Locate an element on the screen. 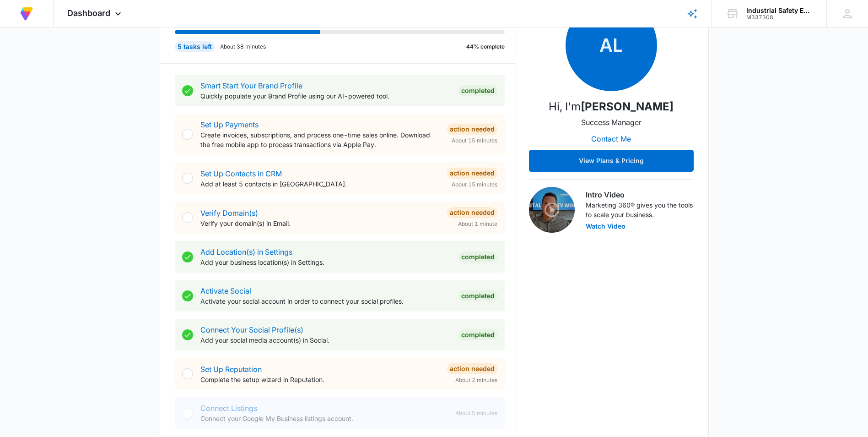  p: Verify your domain(s) in Email. is located at coordinates (320, 223).